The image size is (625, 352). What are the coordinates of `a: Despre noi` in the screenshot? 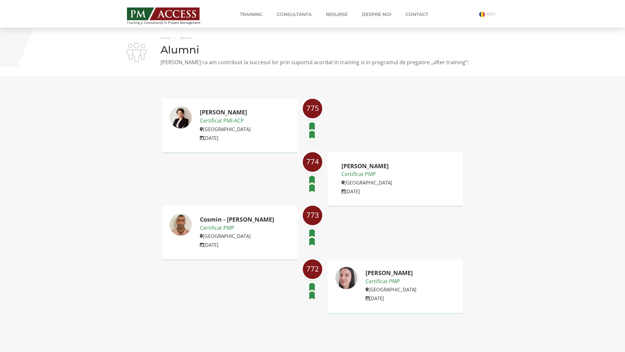 It's located at (377, 14).